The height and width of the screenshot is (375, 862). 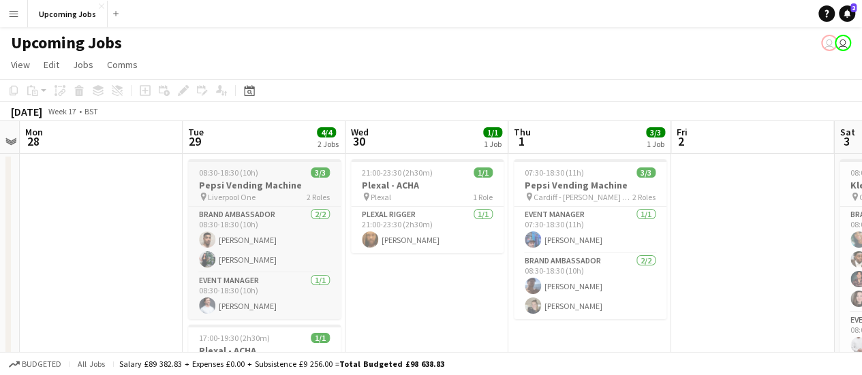 I want to click on app-job-card: 08:30-18:30 (10h)3/3Pepsi Vending Machine Liverpool One2 RolesBrand Ambassador2/208:30-18:30 (10h..., so click(x=264, y=239).